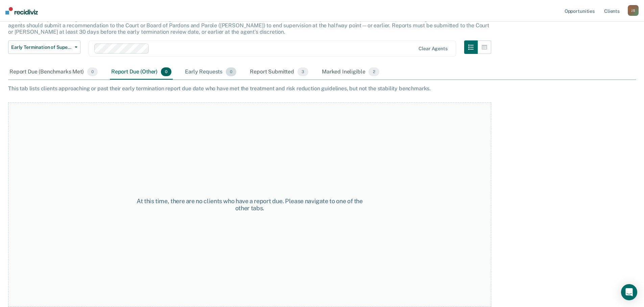 This screenshot has height=307, width=644. I want to click on button: Early Termination of Supervision, so click(45, 47).